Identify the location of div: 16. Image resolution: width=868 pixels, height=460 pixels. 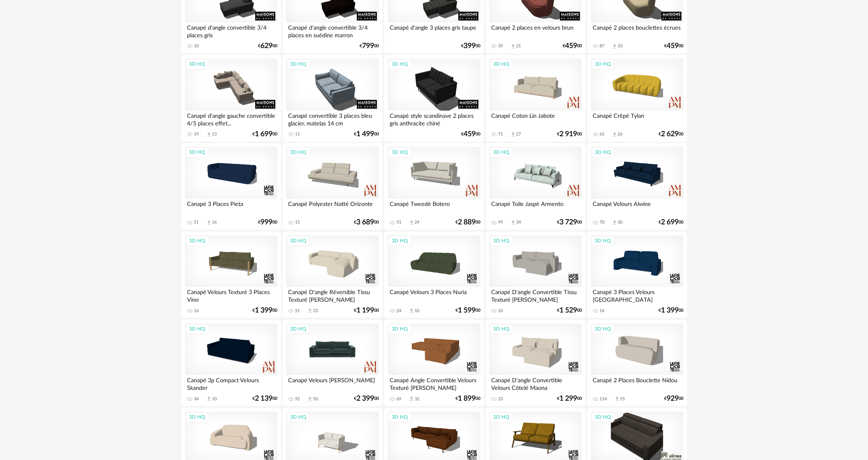
(214, 223).